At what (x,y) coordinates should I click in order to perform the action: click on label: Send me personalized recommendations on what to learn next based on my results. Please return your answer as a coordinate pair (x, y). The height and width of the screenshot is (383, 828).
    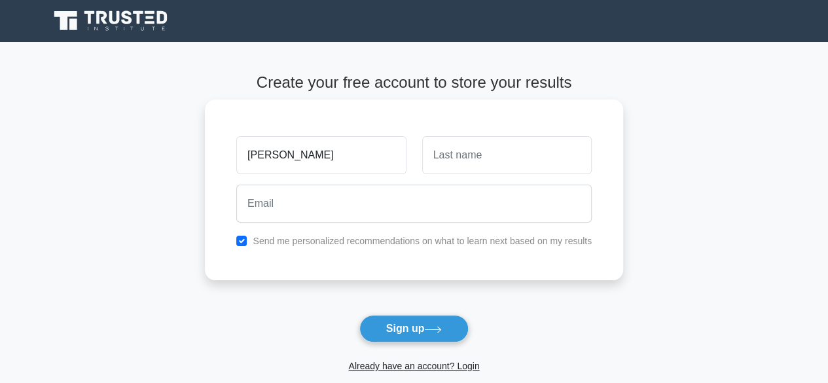
    Looking at the image, I should click on (422, 241).